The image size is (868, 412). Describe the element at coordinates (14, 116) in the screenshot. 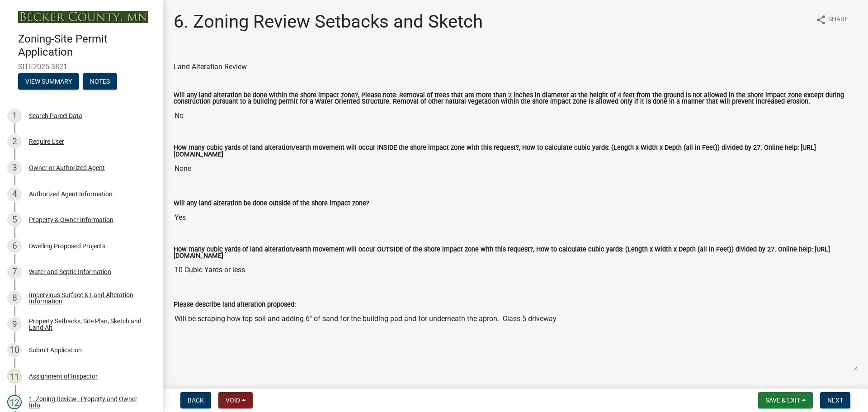

I see `div: 1` at that location.